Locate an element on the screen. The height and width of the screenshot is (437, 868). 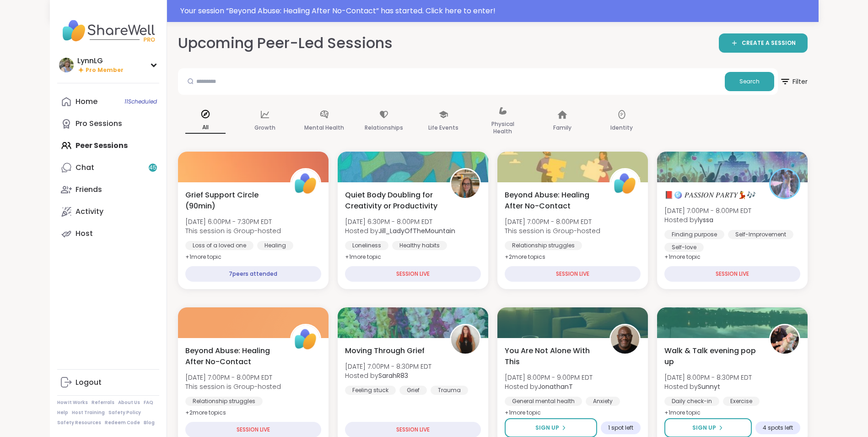
a: Help is located at coordinates (63, 413).